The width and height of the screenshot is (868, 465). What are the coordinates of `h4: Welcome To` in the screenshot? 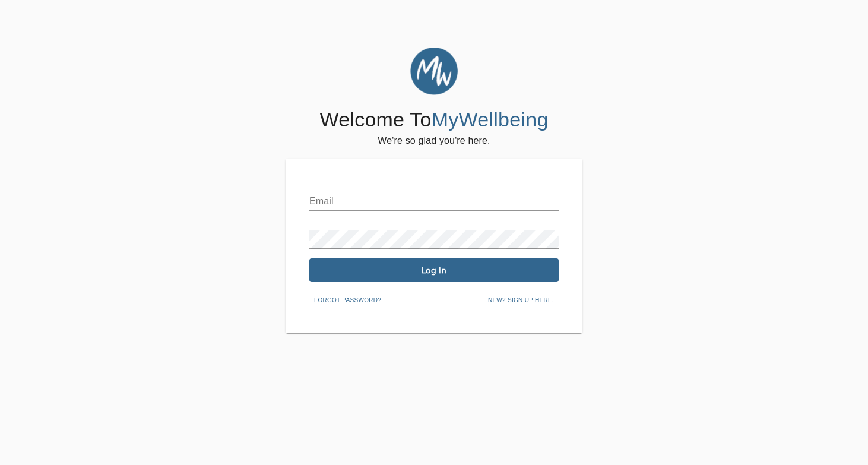 It's located at (433, 120).